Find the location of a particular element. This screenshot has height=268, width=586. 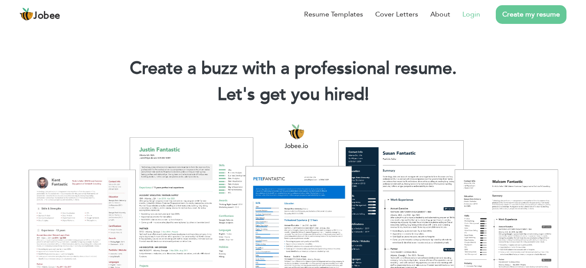

a: Login is located at coordinates (471, 14).